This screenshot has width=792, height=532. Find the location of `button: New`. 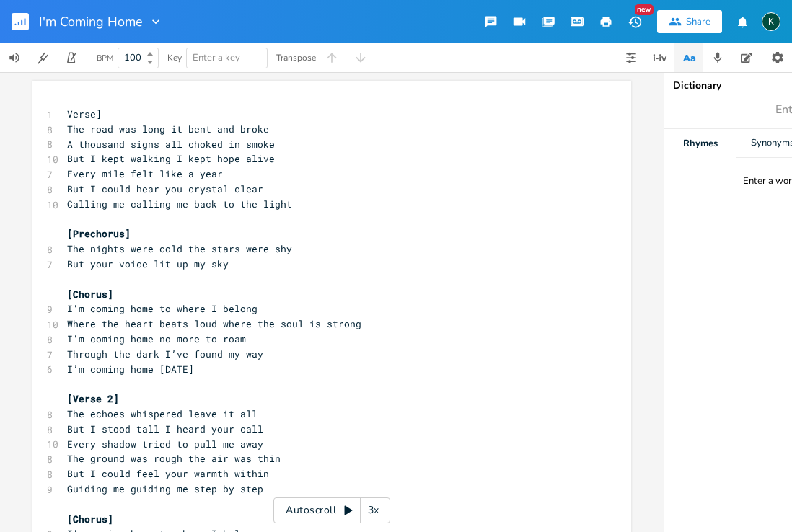

button: New is located at coordinates (635, 22).